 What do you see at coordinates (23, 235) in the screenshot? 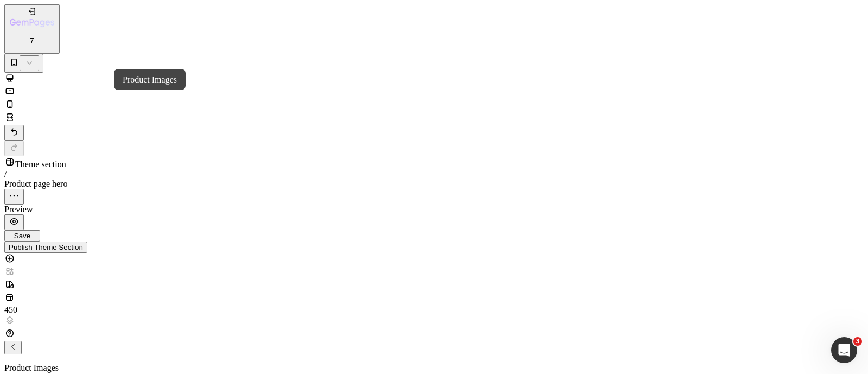
I see `span: Save` at bounding box center [23, 235].